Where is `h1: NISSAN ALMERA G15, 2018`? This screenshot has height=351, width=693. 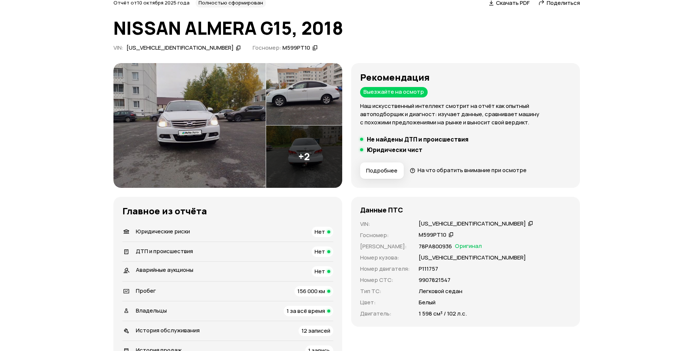
h1: NISSAN ALMERA G15, 2018 is located at coordinates (347, 28).